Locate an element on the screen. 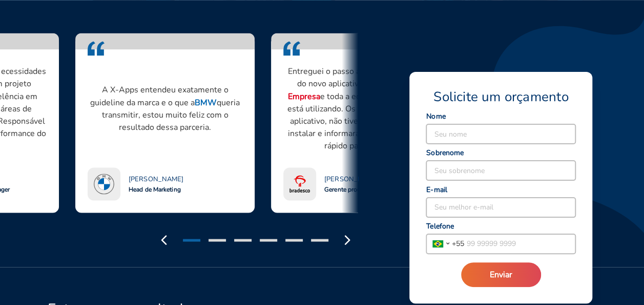 The height and width of the screenshot is (305, 644). span: Enviar is located at coordinates (501, 275).